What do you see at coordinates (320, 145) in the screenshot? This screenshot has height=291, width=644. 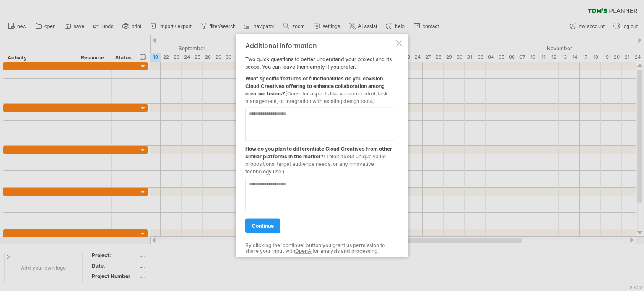 I see `div: Two quick questions to better understand your project and its scope. You can leave them empty if ...` at bounding box center [320, 145].